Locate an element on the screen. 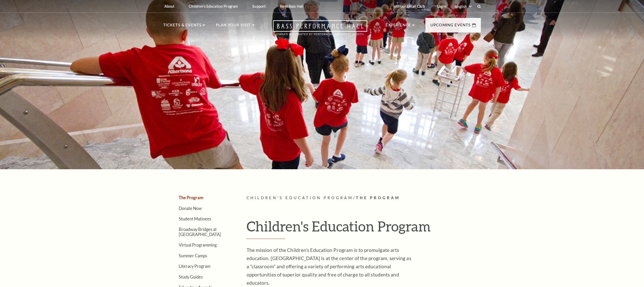 The width and height of the screenshot is (644, 287). h1: Children's Education Program is located at coordinates (363, 229).